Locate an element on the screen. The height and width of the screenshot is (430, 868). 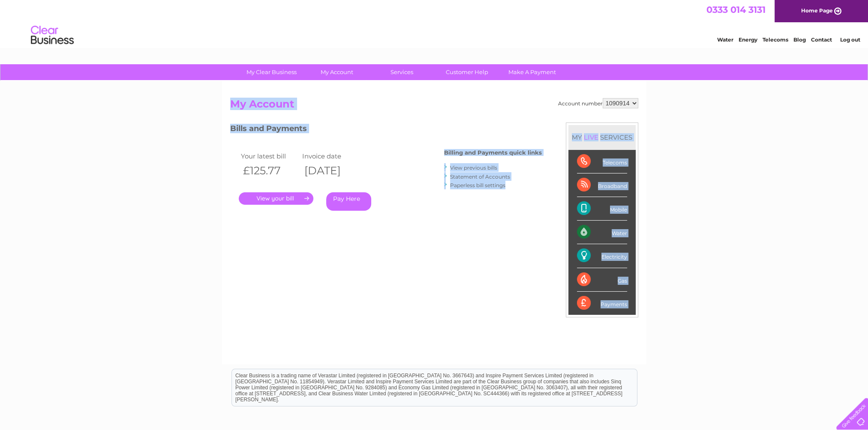
span: 0333 014 3131 is located at coordinates (737, 10).